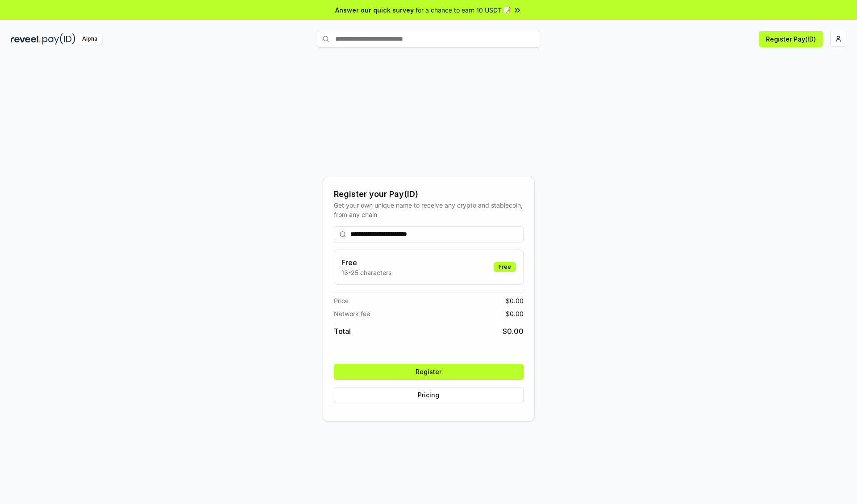 The width and height of the screenshot is (857, 504). What do you see at coordinates (90, 39) in the screenshot?
I see `div: Alpha` at bounding box center [90, 39].